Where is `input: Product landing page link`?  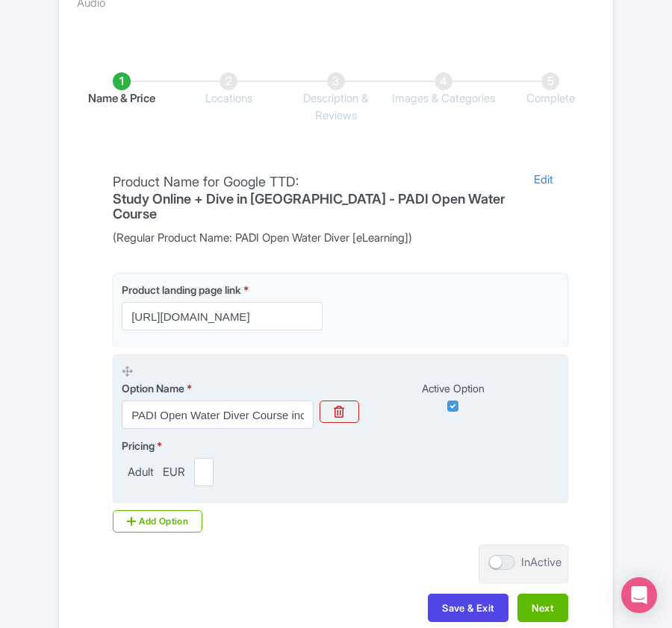
input: Product landing page link is located at coordinates (221, 317).